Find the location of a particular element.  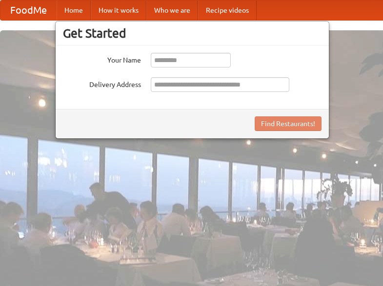

a: Recipe videos is located at coordinates (227, 10).